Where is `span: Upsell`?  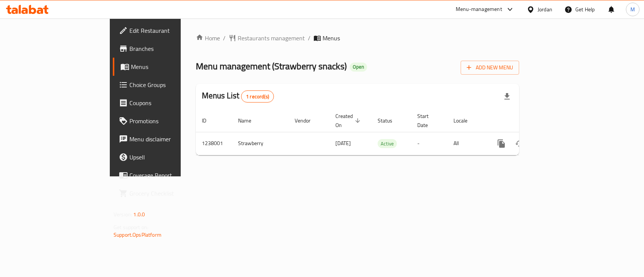 span: Upsell is located at coordinates (170, 157).